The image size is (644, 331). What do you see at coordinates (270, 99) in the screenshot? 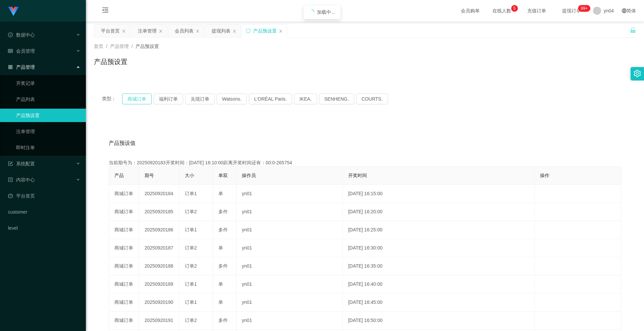
I see `button: L'ORÉAL Paris.` at bounding box center [270, 99].